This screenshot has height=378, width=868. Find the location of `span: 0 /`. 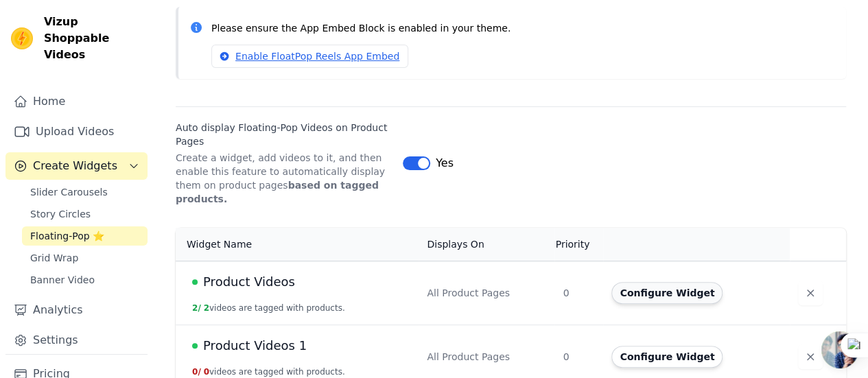

span: 0 / is located at coordinates (197, 372).